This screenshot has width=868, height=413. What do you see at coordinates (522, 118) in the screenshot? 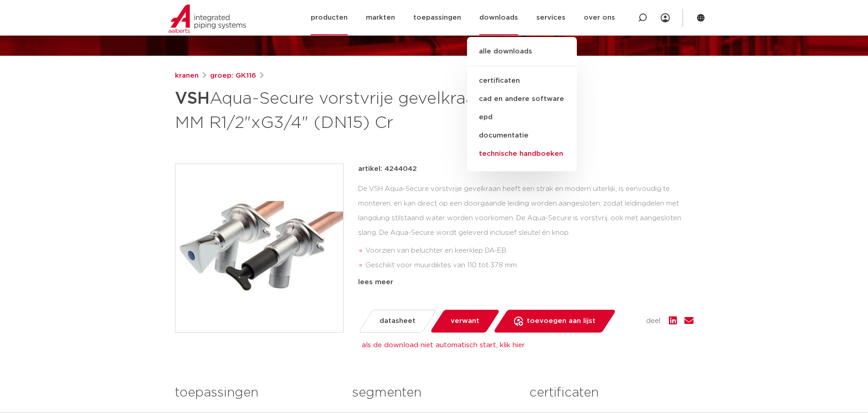
I see `a: epd` at bounding box center [522, 118].